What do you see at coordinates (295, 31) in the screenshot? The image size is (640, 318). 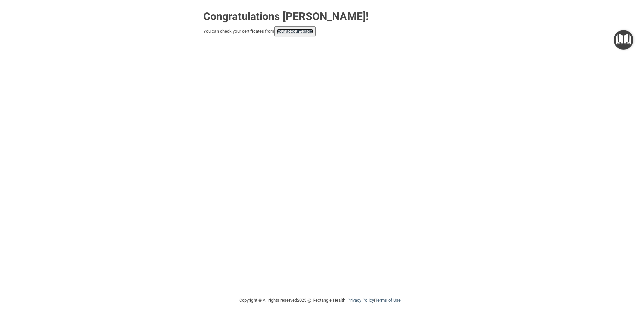 I see `button: your account page!` at bounding box center [295, 31].